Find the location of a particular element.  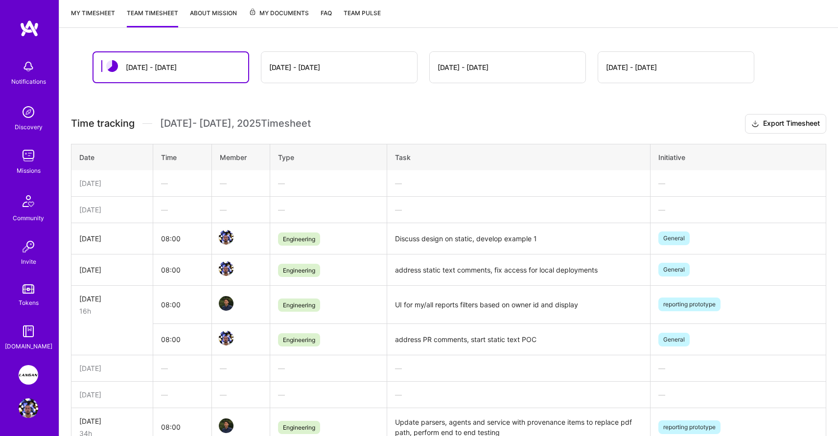

th: Member is located at coordinates (241, 157).